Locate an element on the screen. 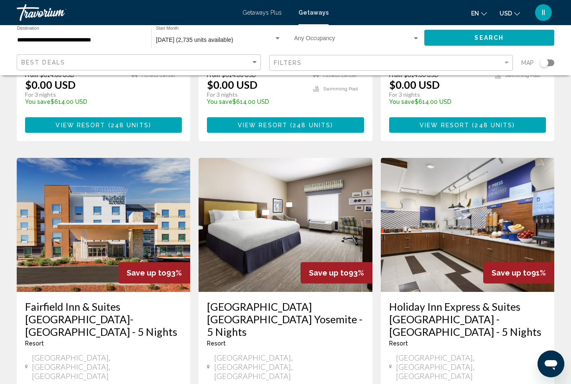  a: Travorium is located at coordinates (125, 13).